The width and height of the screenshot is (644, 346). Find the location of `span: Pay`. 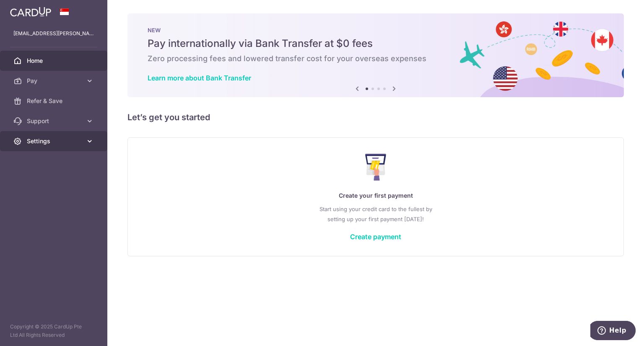

span: Pay is located at coordinates (55, 81).